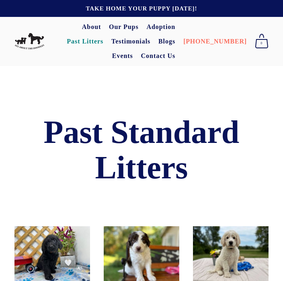 The image size is (283, 281). Describe the element at coordinates (262, 43) in the screenshot. I see `span: 0` at that location.